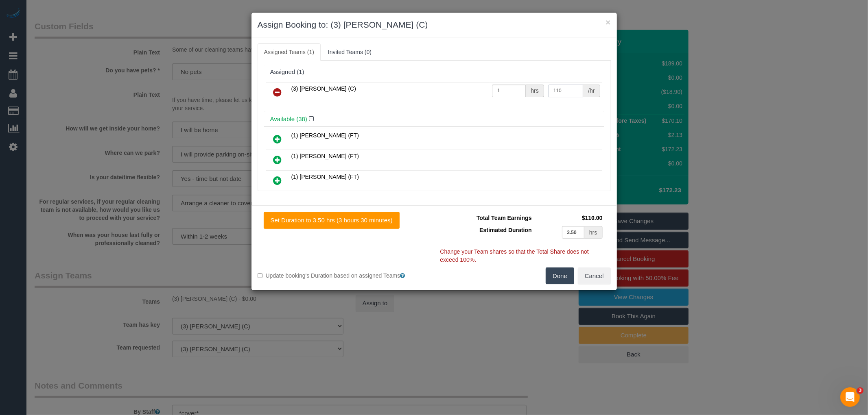  Describe the element at coordinates (569, 218) in the screenshot. I see `td: $110.00` at that location.